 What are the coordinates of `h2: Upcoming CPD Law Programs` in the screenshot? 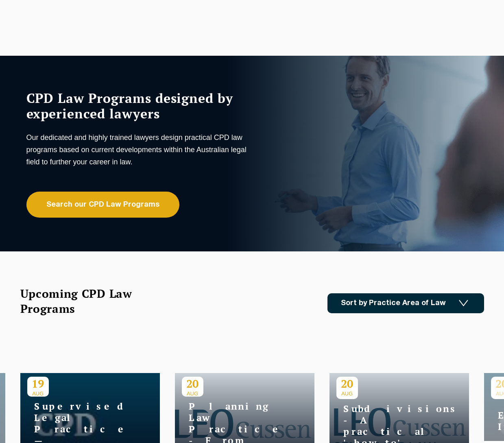 It's located at (86, 301).